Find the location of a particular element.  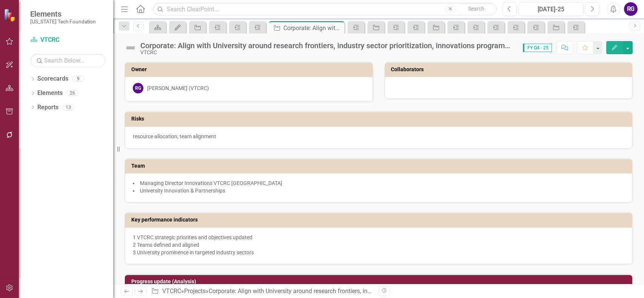

a: Reports is located at coordinates (48, 107).